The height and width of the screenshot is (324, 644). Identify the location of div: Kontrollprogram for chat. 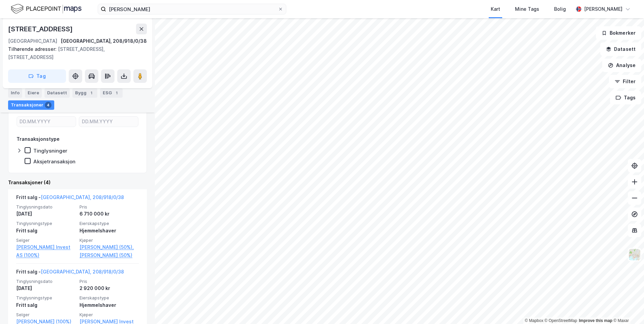
(627, 308).